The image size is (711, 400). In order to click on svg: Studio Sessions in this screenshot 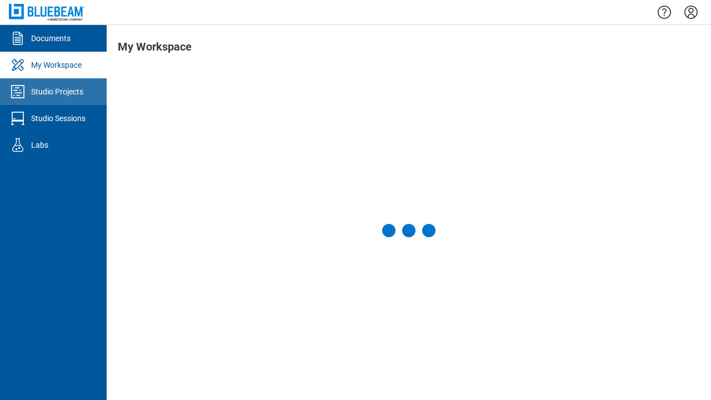, I will do `click(18, 118)`.